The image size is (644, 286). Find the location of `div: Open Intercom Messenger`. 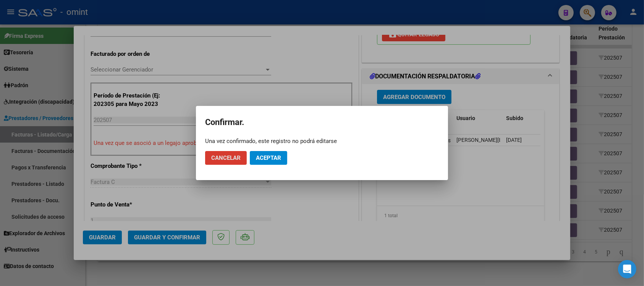

div: Open Intercom Messenger is located at coordinates (628, 270).